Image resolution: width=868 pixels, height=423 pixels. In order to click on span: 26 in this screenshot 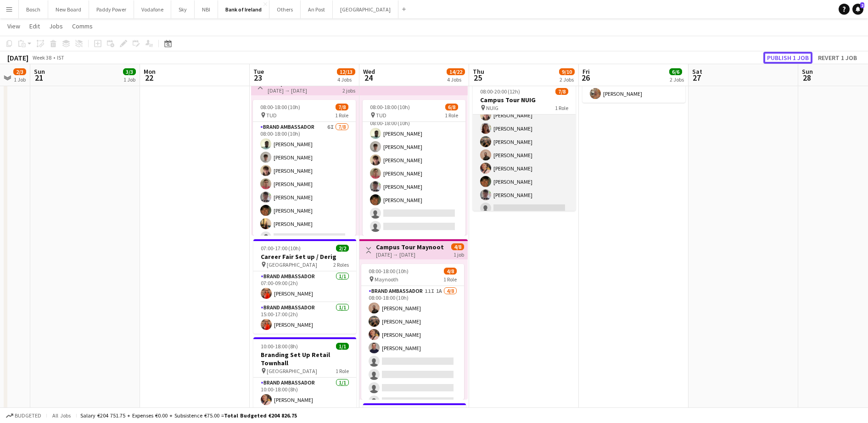, I will do `click(585, 77)`.